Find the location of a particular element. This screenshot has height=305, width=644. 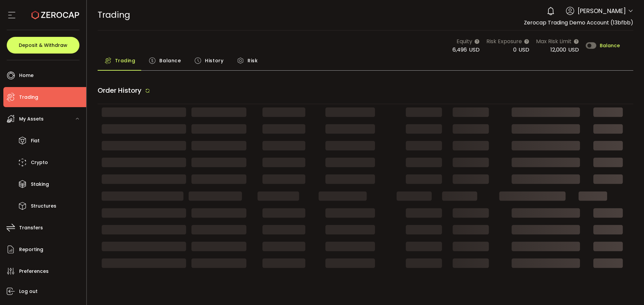

span: Max Risk Limit is located at coordinates (554, 41).